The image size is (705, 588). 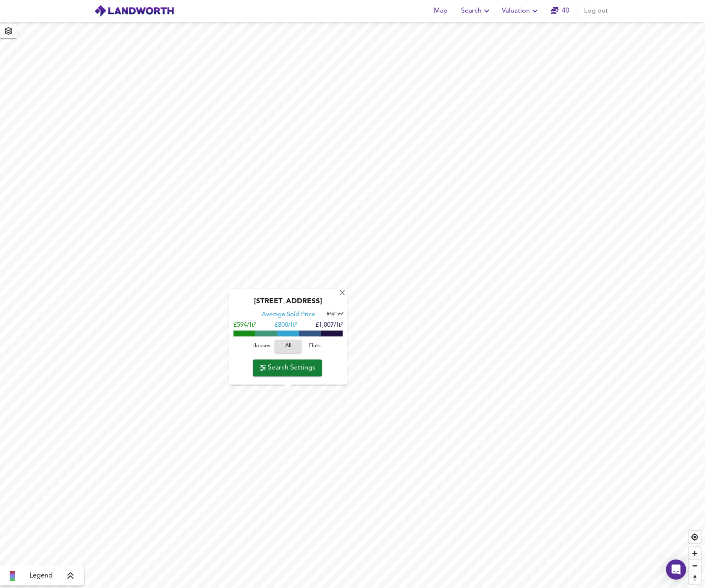 What do you see at coordinates (694, 537) in the screenshot?
I see `span: Find my location` at bounding box center [694, 537].